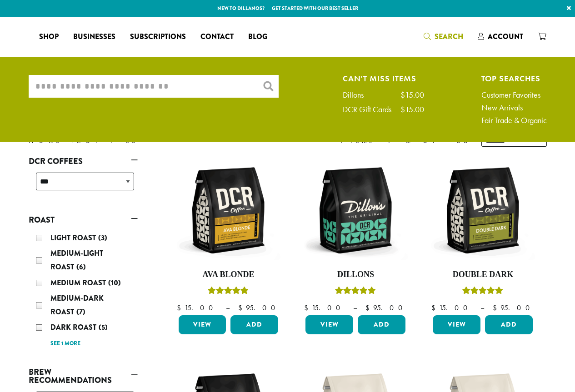 Image resolution: width=575 pixels, height=392 pixels. I want to click on a: New Arrivals, so click(514, 108).